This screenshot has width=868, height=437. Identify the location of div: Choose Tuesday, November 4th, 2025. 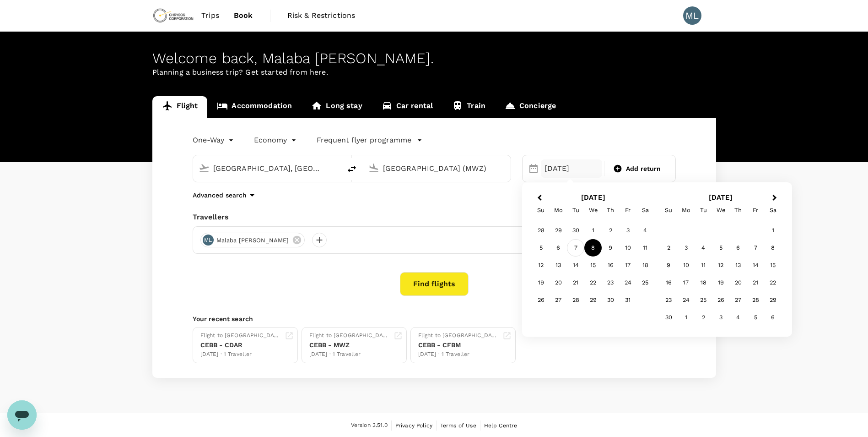
(703, 248).